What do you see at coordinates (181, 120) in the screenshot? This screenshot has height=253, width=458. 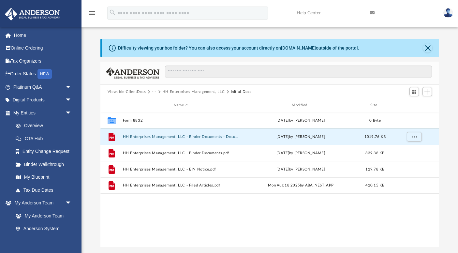 I see `button: Form 8832` at bounding box center [181, 120].